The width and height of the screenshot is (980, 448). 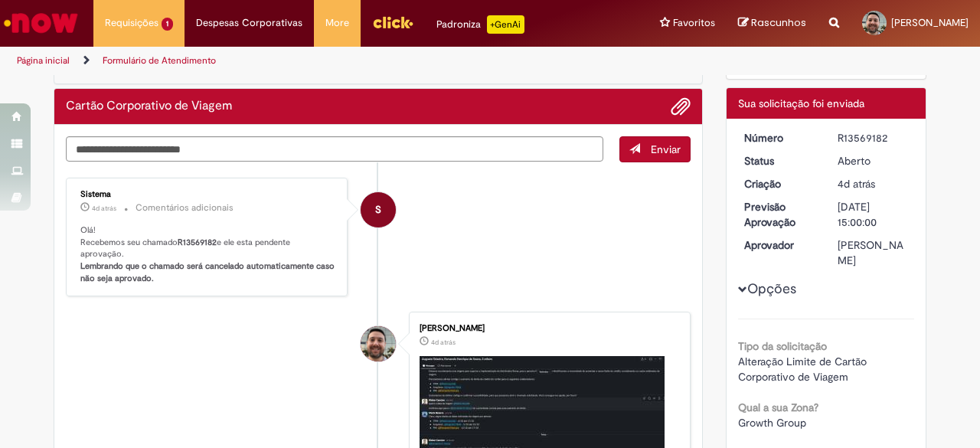 What do you see at coordinates (779, 22) in the screenshot?
I see `span: Rascunhos` at bounding box center [779, 22].